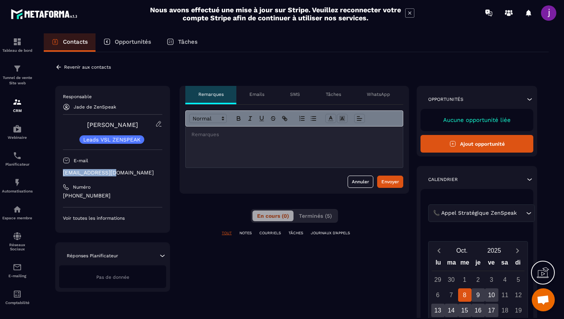  Describe the element at coordinates (81, 161) in the screenshot. I see `p: E-mail` at that location.